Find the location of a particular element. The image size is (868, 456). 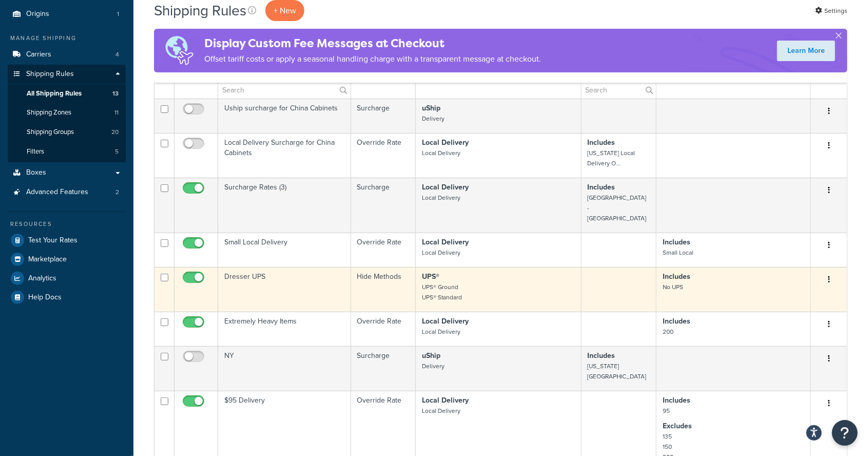

a: Help Docs is located at coordinates (67, 297).